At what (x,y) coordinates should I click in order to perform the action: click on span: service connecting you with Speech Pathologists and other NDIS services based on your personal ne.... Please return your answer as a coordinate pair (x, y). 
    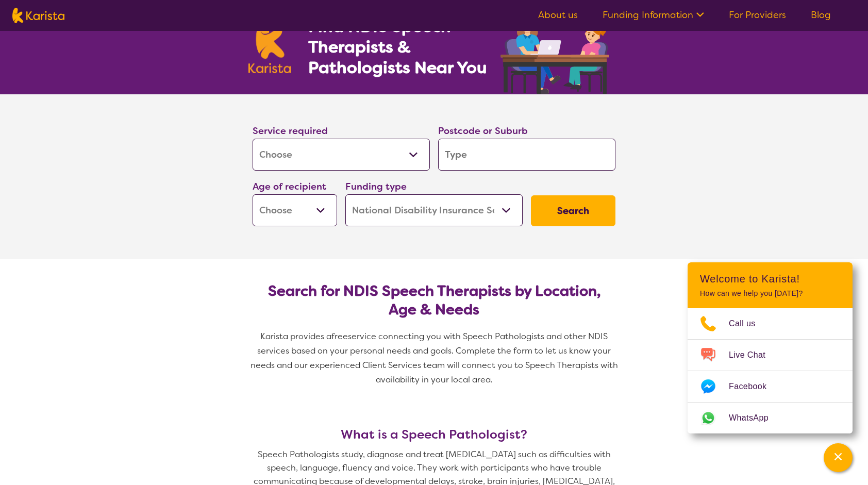
    Looking at the image, I should click on (435, 358).